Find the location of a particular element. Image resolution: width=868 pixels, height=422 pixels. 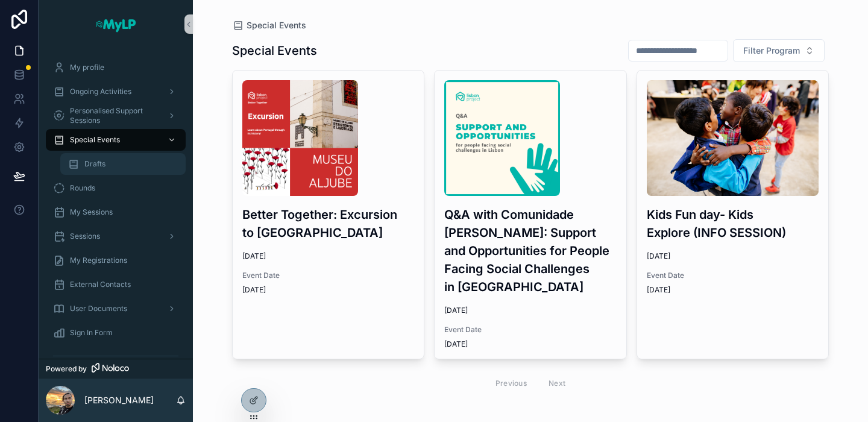

img: My-LP.png is located at coordinates (300, 138).